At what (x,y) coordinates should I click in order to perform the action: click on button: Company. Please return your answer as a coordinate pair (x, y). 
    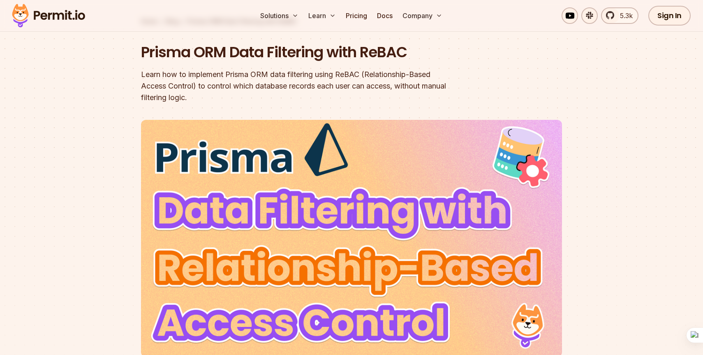
    Looking at the image, I should click on (422, 16).